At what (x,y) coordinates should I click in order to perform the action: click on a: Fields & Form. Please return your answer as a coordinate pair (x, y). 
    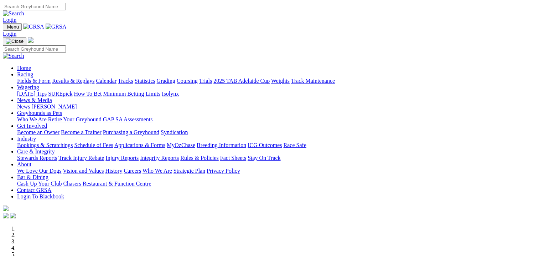
    Looking at the image, I should click on (34, 81).